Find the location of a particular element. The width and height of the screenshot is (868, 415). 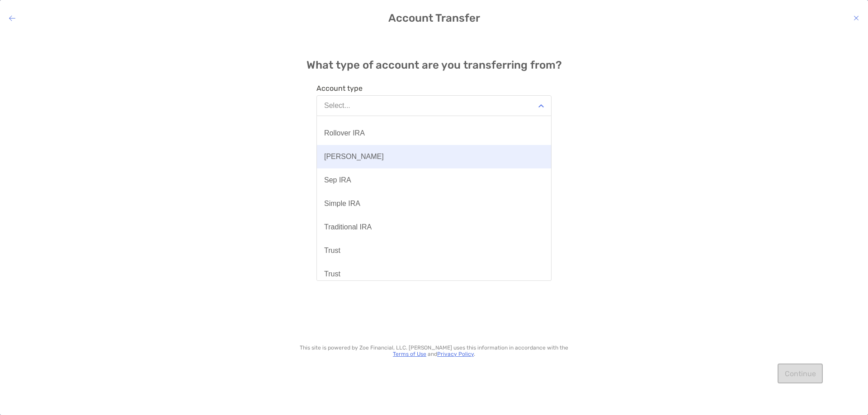

div: Sep IRA is located at coordinates (338, 180).